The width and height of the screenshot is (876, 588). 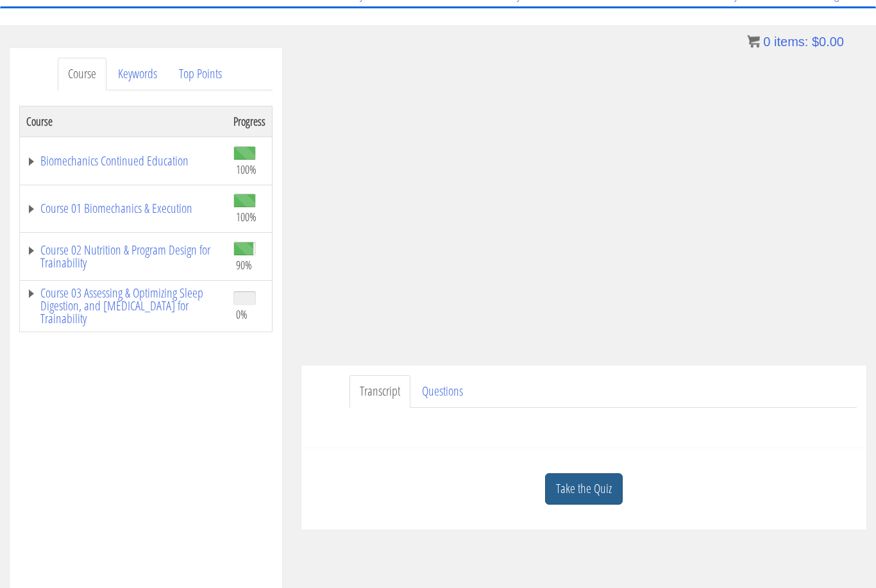 What do you see at coordinates (82, 75) in the screenshot?
I see `a: Course` at bounding box center [82, 75].